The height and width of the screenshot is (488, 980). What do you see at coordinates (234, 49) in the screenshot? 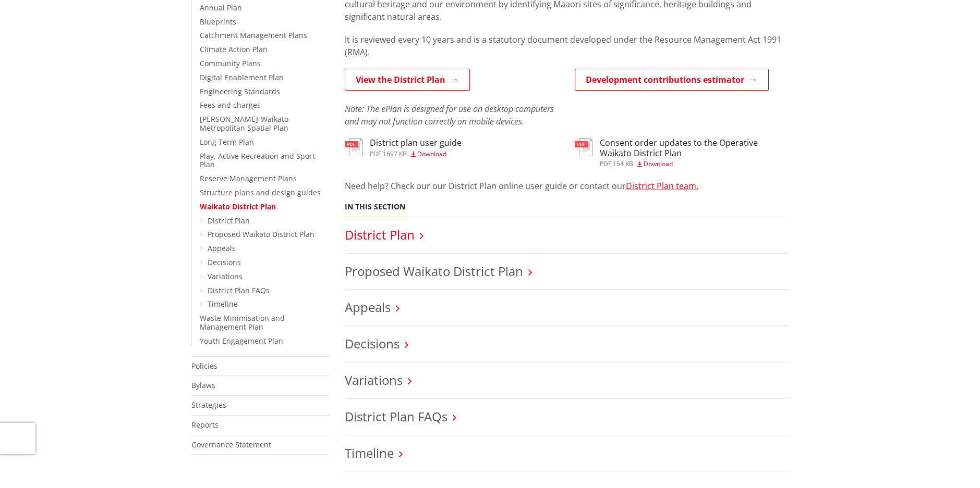
I see `a: Climate Action Plan` at bounding box center [234, 49].